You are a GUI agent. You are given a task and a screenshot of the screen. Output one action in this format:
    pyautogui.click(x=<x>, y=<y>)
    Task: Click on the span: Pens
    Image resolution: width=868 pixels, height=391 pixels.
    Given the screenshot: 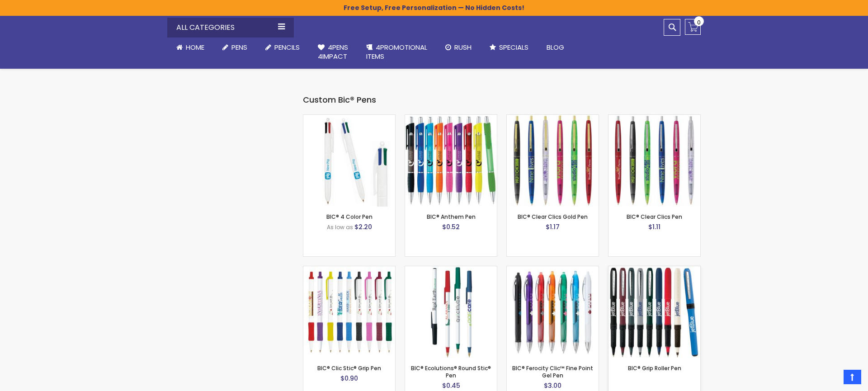 What is the action you would take?
    pyautogui.click(x=239, y=47)
    